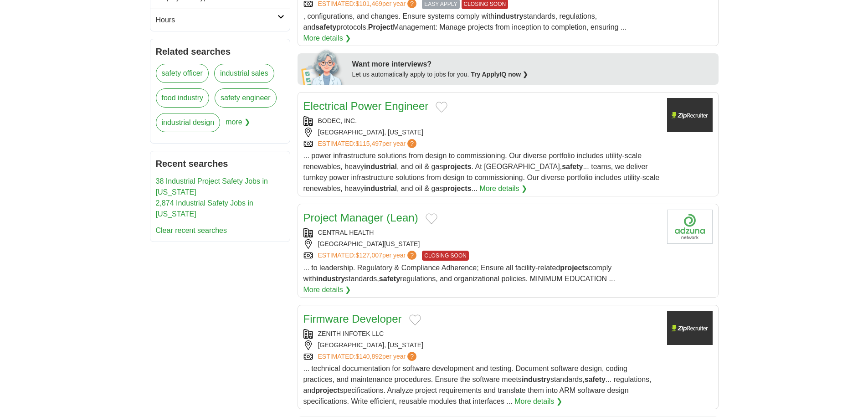  What do you see at coordinates (220, 52) in the screenshot?
I see `h2: Related searches` at bounding box center [220, 52].